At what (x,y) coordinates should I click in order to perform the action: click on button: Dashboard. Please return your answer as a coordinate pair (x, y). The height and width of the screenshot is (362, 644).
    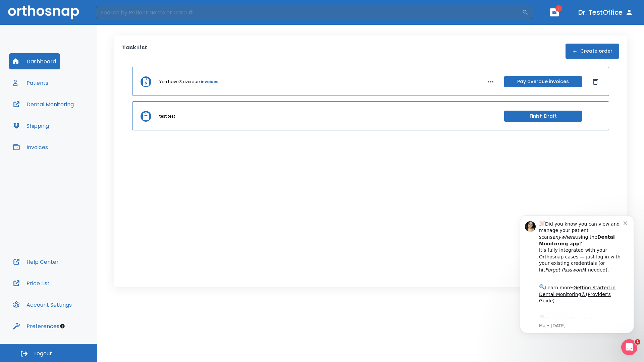
    Looking at the image, I should click on (34, 62).